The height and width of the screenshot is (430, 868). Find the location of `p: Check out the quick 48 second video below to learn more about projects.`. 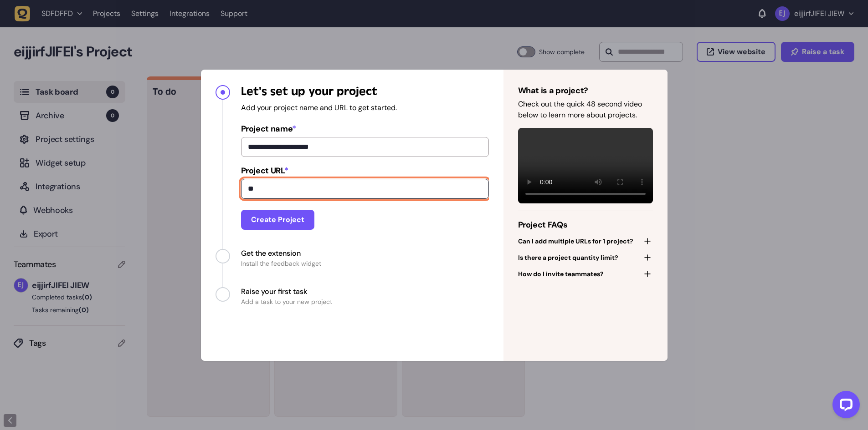

p: Check out the quick 48 second video below to learn more about projects. is located at coordinates (586, 109).